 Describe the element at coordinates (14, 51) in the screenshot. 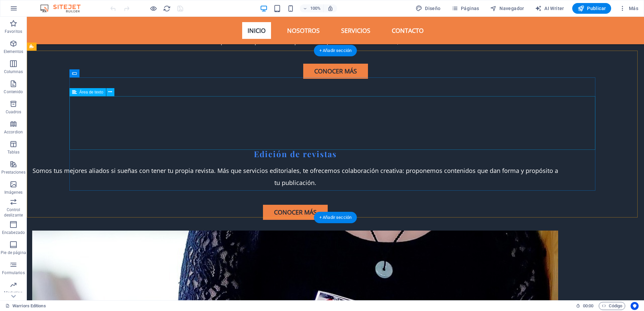

I see `p: Elementos` at that location.